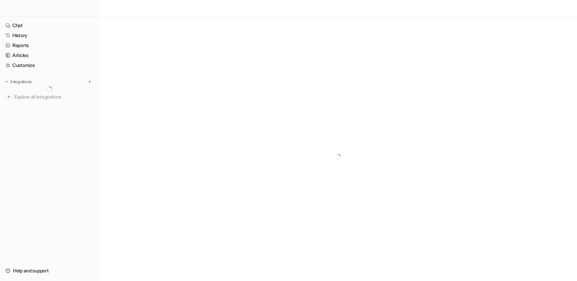 The width and height of the screenshot is (577, 281). Describe the element at coordinates (21, 82) in the screenshot. I see `p: Integrations` at that location.